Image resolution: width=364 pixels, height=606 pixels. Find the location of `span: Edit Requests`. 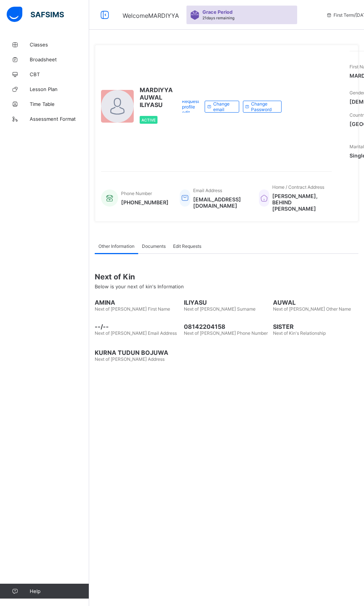

span: Edit Requests is located at coordinates (187, 246).